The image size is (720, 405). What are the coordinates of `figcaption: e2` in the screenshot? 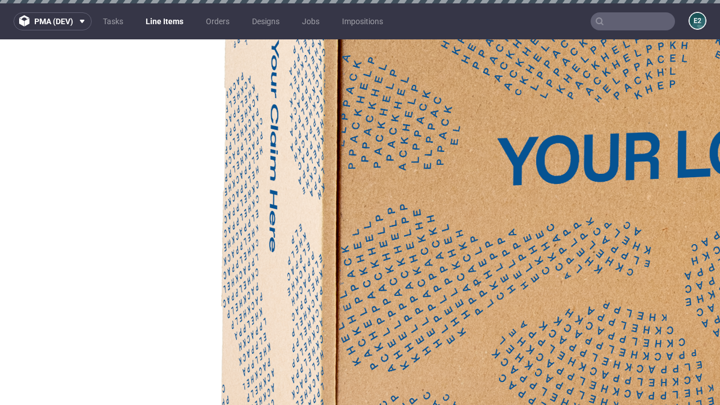 It's located at (698, 21).